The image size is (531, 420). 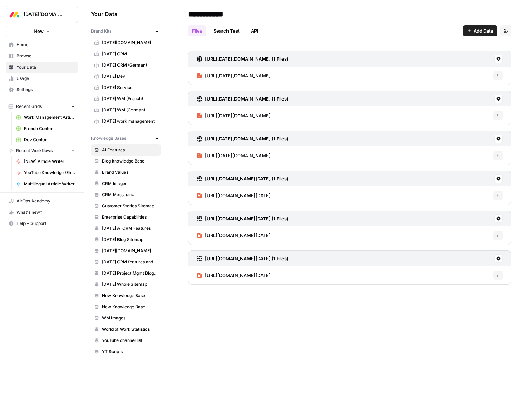 I want to click on span: Customer Stories Sitemap, so click(x=130, y=206).